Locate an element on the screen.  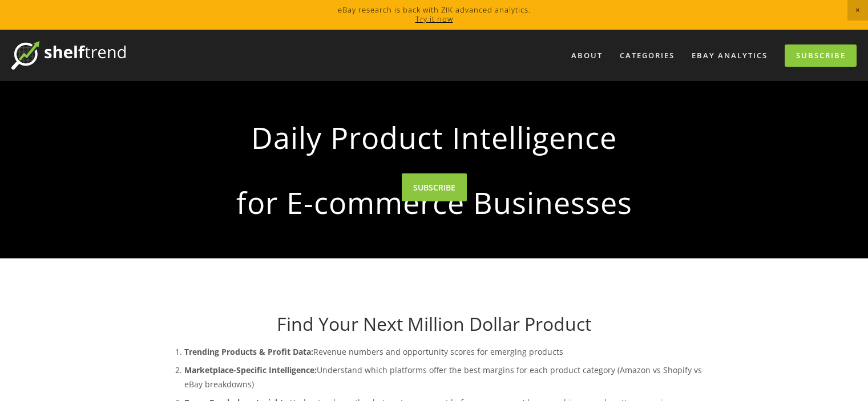
p: Revenue numbers and opportunity scores for emerging products is located at coordinates (445, 352).